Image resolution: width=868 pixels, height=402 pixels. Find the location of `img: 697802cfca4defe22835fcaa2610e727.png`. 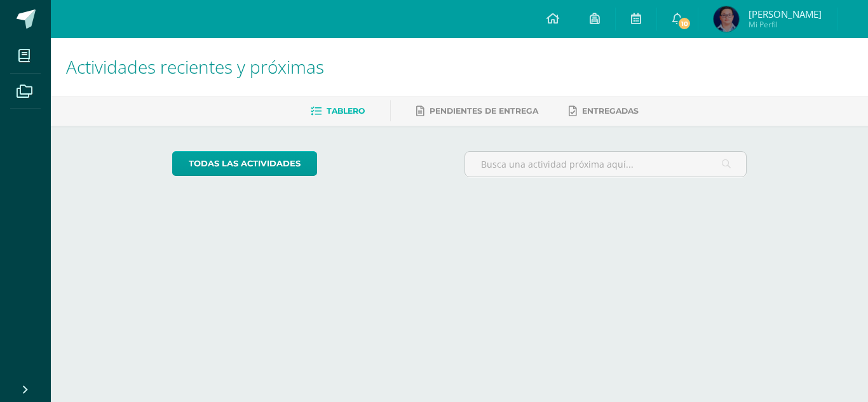

img: 697802cfca4defe22835fcaa2610e727.png is located at coordinates (726, 19).